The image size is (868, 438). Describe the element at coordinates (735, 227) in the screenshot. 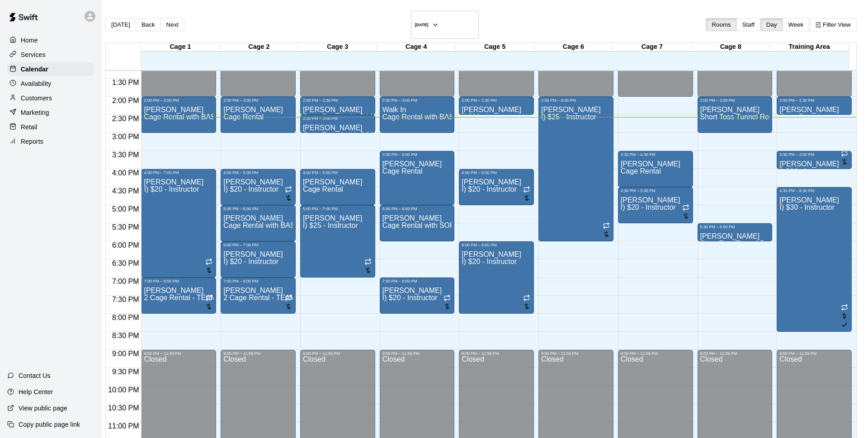

I see `div: 5:30 PM – 6:00 PM` at that location.